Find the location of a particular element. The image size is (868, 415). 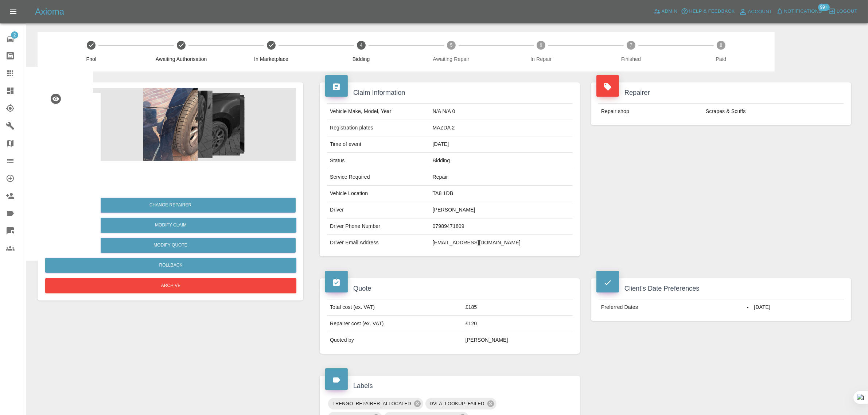

text: 4 is located at coordinates (361, 45).